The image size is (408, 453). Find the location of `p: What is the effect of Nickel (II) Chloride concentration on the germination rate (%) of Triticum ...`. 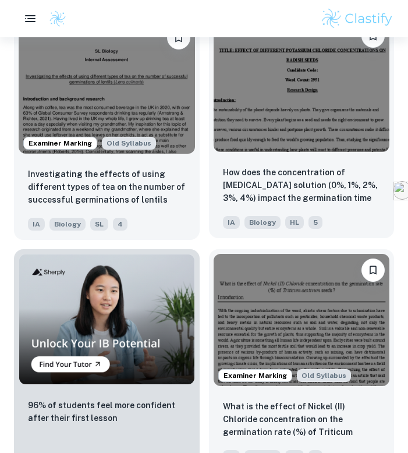

p: What is the effect of Nickel (II) Chloride concentration on the germination rate (%) of Triticum ... is located at coordinates (302, 420).